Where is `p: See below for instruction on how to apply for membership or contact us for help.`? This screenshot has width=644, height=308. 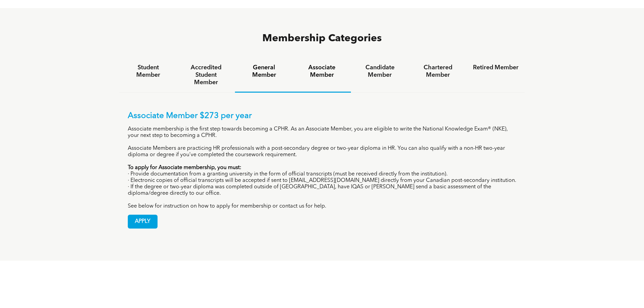
p: See below for instruction on how to apply for membership or contact us for help. is located at coordinates (322, 206).